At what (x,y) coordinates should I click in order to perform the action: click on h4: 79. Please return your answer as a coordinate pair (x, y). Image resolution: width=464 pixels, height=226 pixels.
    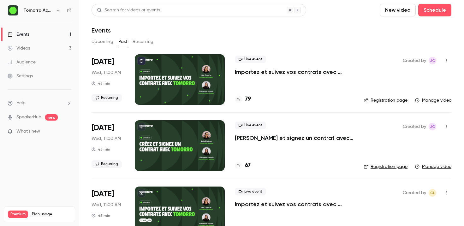
    Looking at the image, I should click on (248, 99).